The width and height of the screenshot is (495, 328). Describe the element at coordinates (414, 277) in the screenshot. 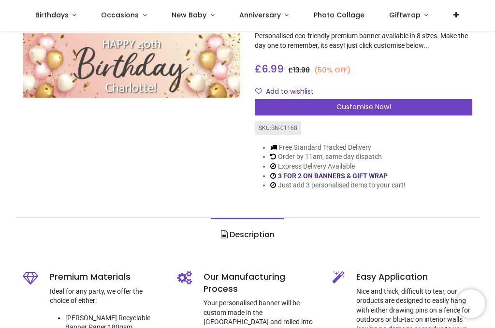

I see `h5: Easy Application` at that location.